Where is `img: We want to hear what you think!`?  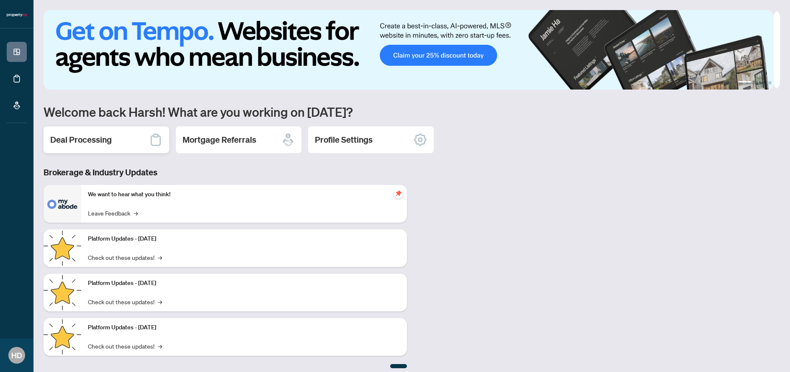 img: We want to hear what you think! is located at coordinates (62, 204).